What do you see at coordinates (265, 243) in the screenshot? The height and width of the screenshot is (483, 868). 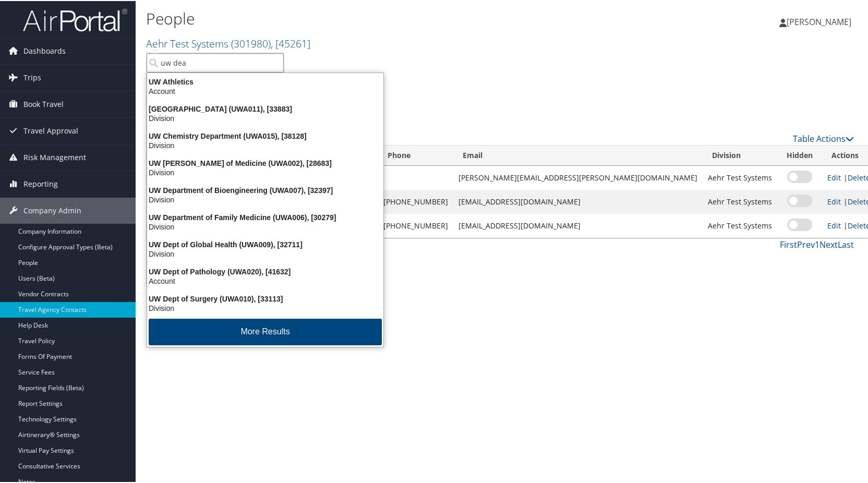 I see `div: UW Dept of Global Health (UWA009), [32711]` at bounding box center [265, 243].